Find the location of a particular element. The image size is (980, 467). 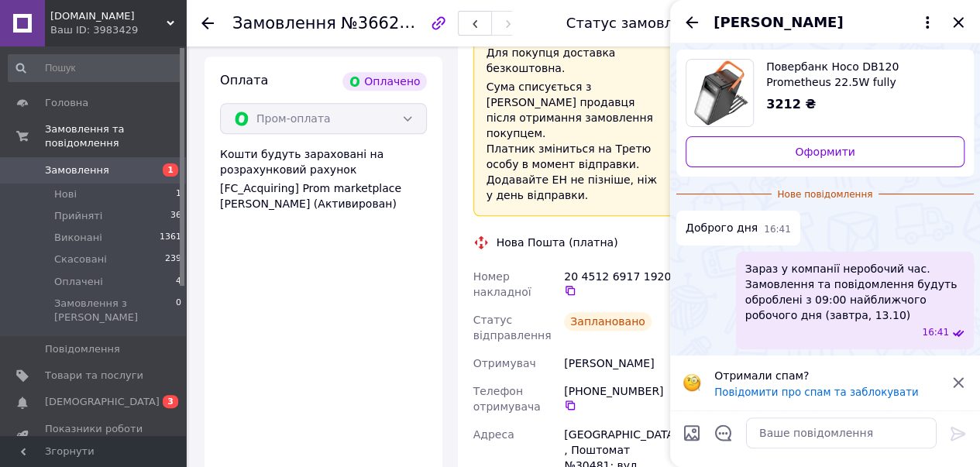

span: 3 is located at coordinates (171, 401).